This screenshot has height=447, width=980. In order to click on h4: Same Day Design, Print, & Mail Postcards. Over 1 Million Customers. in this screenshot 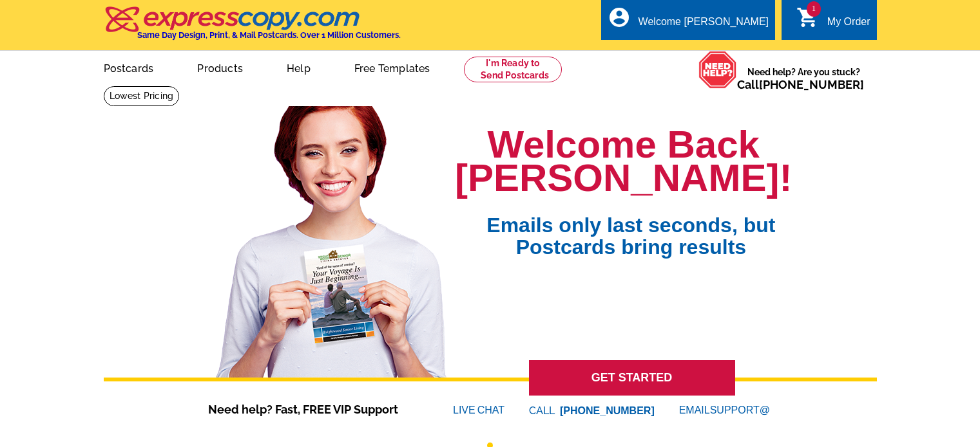, I will do `click(268, 35)`.